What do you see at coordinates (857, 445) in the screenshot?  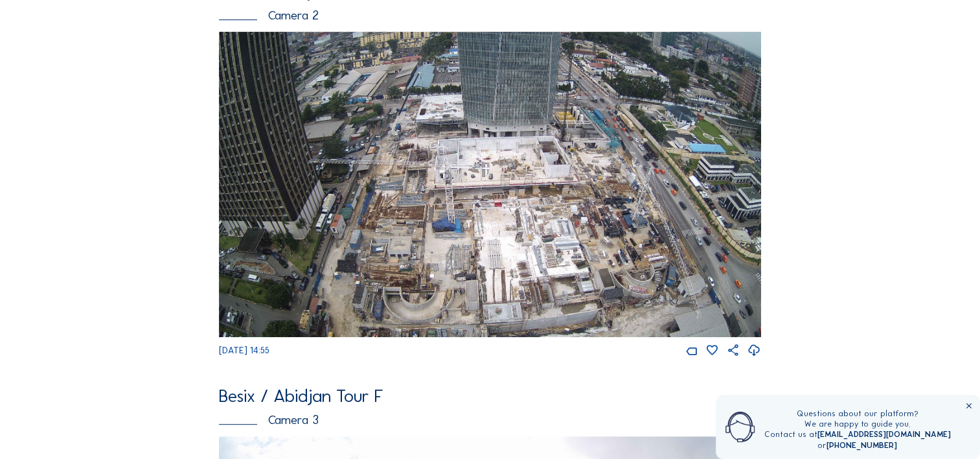 I see `div: or` at bounding box center [857, 445].